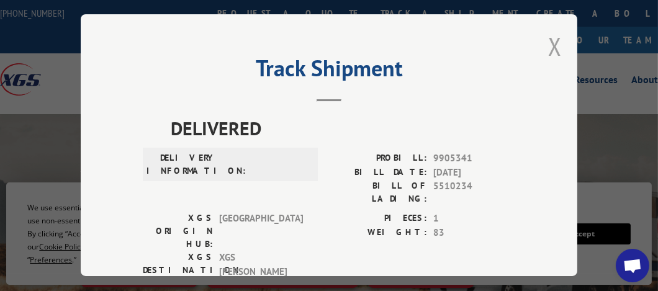 This screenshot has width=658, height=291. I want to click on h2: Track Shipment, so click(329, 71).